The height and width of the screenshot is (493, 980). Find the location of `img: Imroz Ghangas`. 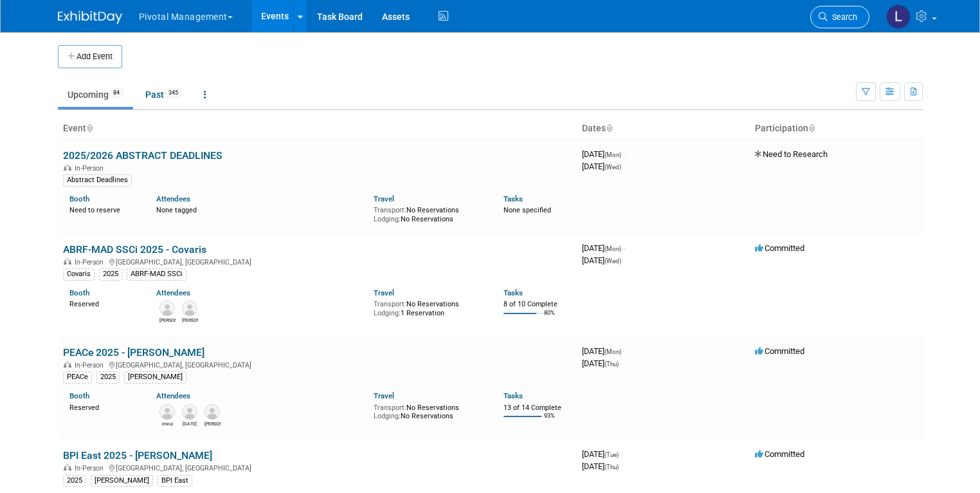

img: Imroz Ghangas is located at coordinates (167, 412).